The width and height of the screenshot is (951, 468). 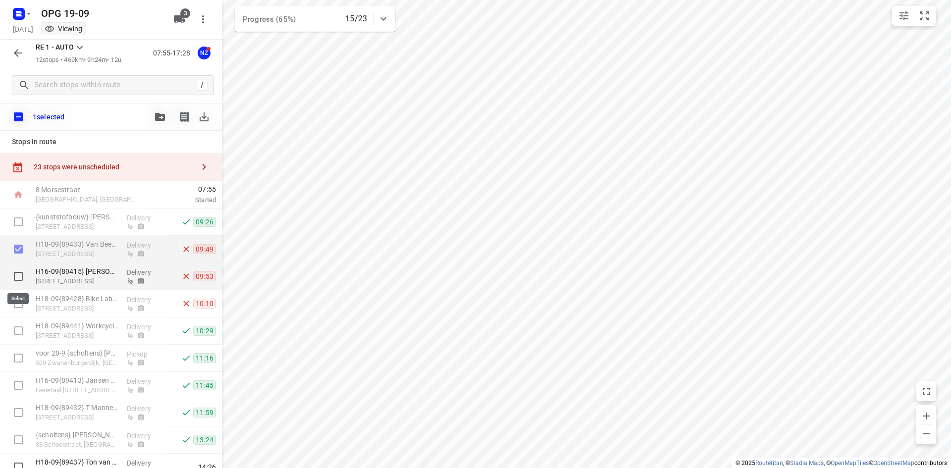 I want to click on p: Generaal Cronjéstraat 160, Haarlem, so click(x=77, y=390).